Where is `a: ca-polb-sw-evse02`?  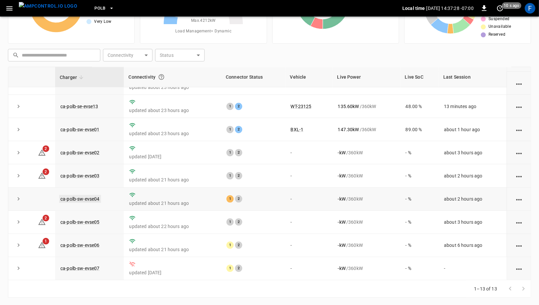 a: ca-polb-sw-evse02 is located at coordinates (80, 153).